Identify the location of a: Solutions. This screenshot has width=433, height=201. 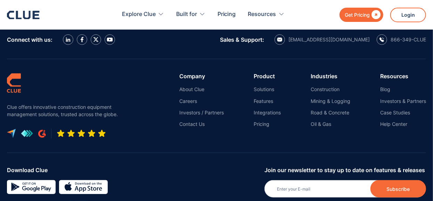
(267, 89).